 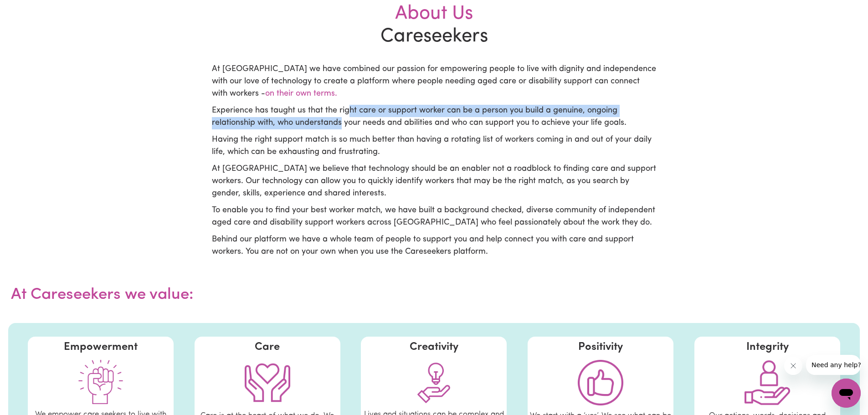 I want to click on h2: Careseekers, so click(x=434, y=26).